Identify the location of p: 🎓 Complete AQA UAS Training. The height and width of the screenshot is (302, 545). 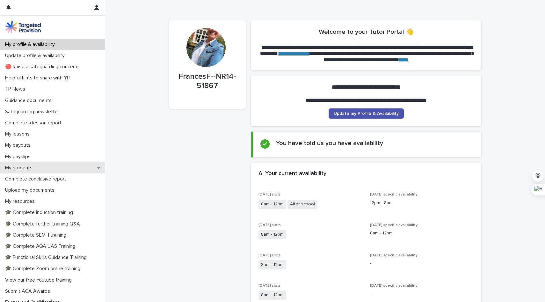
(41, 246).